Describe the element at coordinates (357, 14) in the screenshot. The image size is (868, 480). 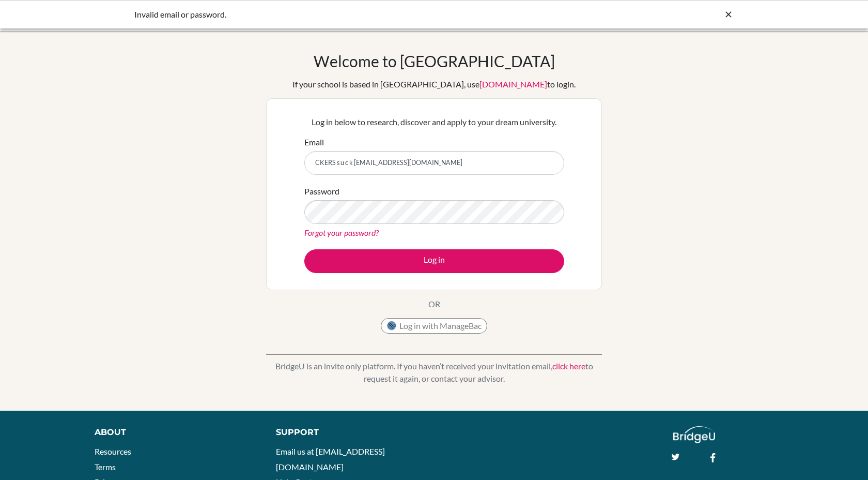
I see `div: Invalid email or password.` at that location.